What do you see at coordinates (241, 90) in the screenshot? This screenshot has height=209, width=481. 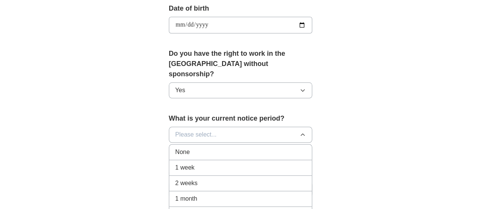 I see `button: Yes` at bounding box center [241, 90].